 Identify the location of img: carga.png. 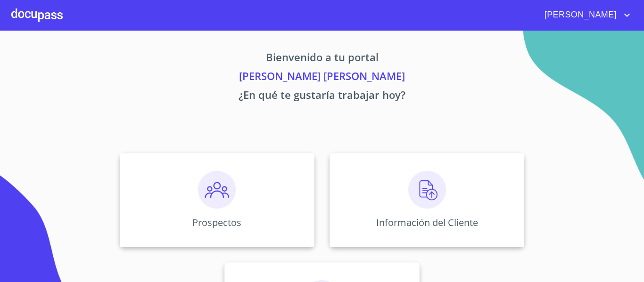
(427, 190).